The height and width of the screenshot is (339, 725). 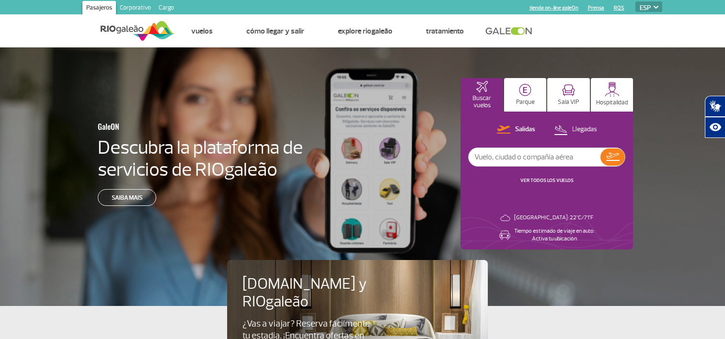 I want to click on img: airplaneHomeActive.svg, so click(x=482, y=87).